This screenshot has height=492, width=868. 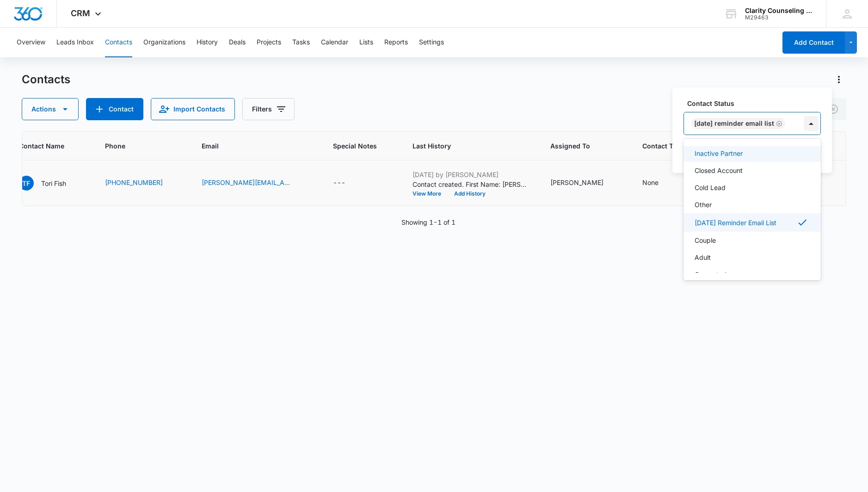 I want to click on div: account id, so click(x=779, y=18).